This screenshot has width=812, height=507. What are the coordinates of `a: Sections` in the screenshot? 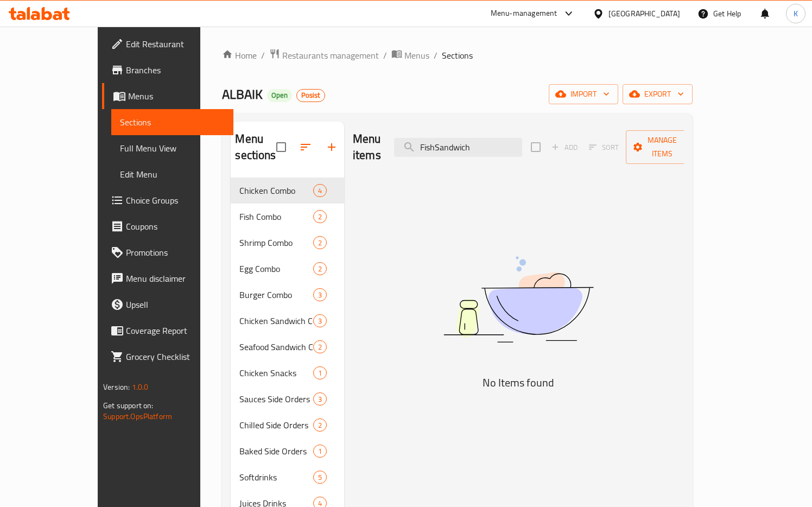 It's located at (172, 122).